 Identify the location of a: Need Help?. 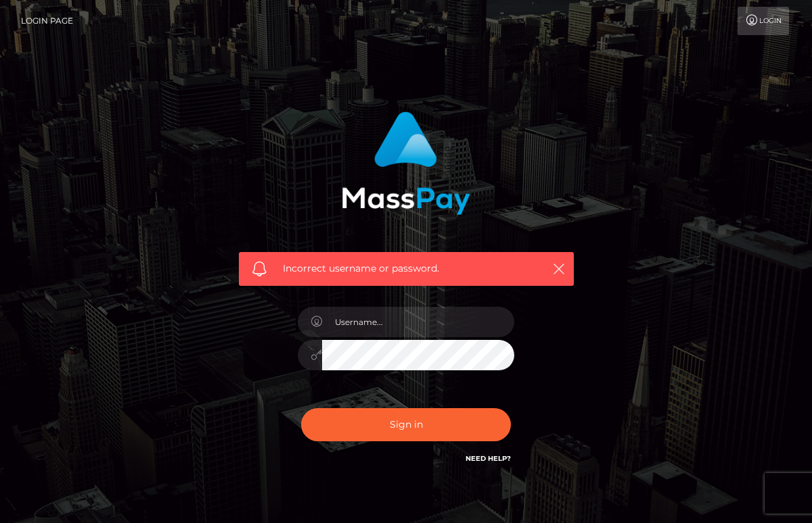
(488, 458).